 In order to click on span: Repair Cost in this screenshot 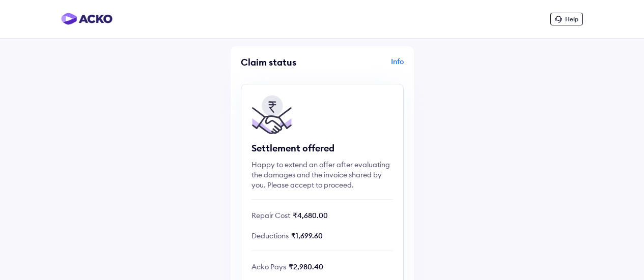, I will do `click(271, 216)`.